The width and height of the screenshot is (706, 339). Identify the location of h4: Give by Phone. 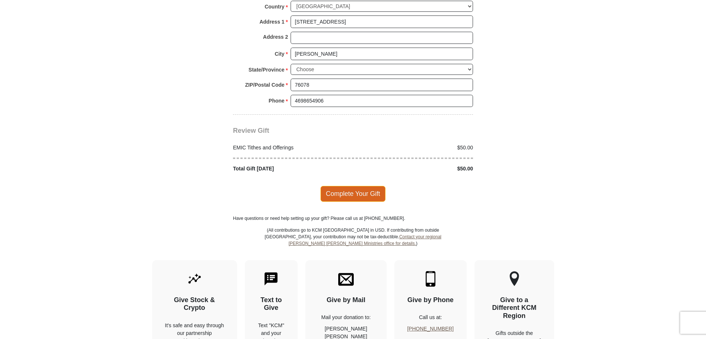
(430, 300).